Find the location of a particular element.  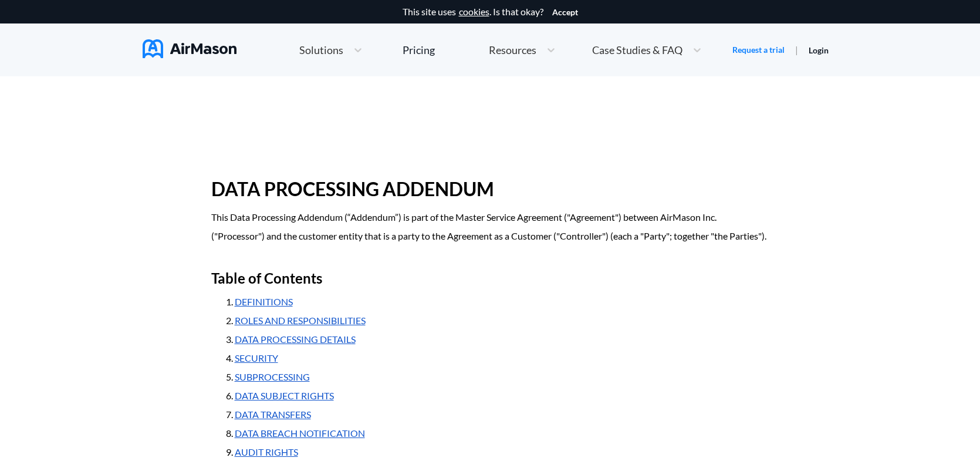

p: This Data Processing Addendum (“Addendum”) is part of the Master Service Agreement ("Agreement") ... is located at coordinates (490, 226).